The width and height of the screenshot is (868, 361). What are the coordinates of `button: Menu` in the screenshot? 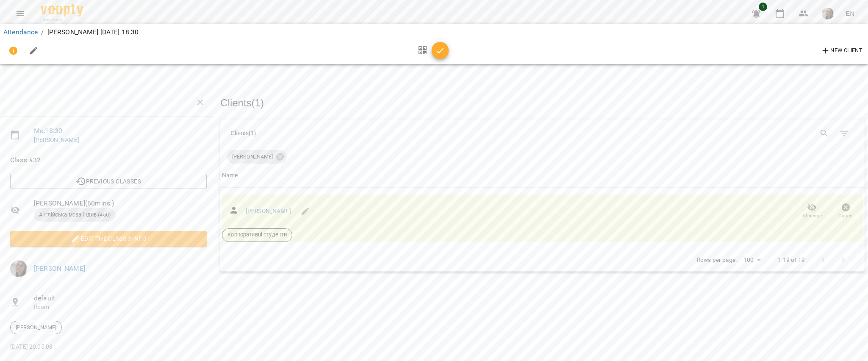 It's located at (21, 14).